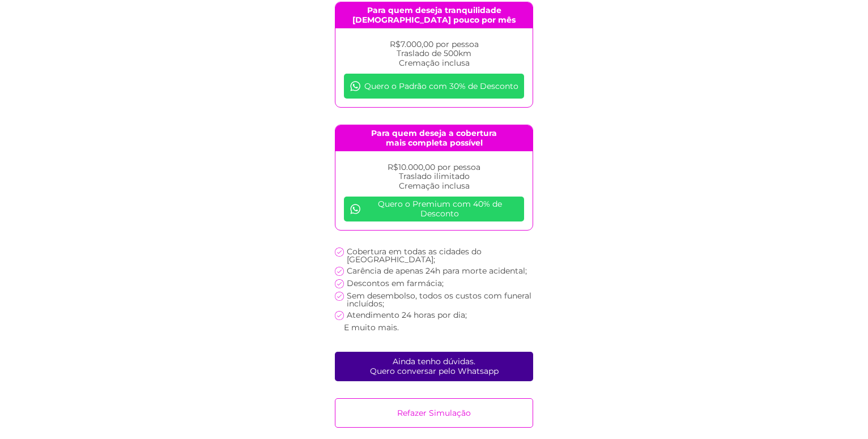 This screenshot has height=439, width=868. I want to click on a: Ainda tenho dúvidas.Quero conversar pelo Whatsapp, so click(434, 367).